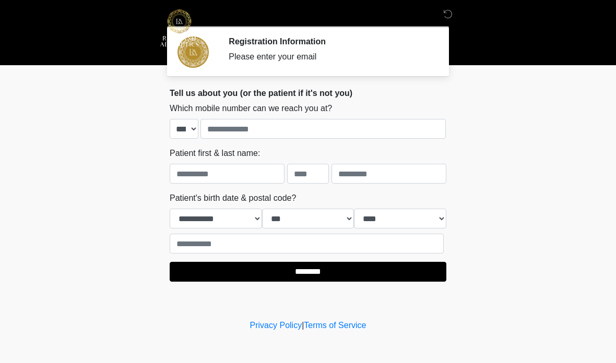 The height and width of the screenshot is (363, 616). Describe the element at coordinates (335, 325) in the screenshot. I see `a: Terms of Service` at that location.